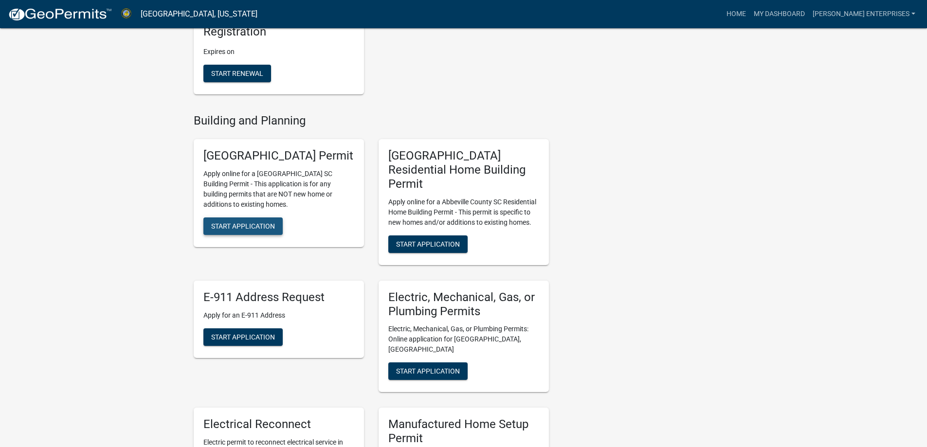 The image size is (927, 447). Describe the element at coordinates (279, 297) in the screenshot. I see `h5: E-911 Address Request` at that location.